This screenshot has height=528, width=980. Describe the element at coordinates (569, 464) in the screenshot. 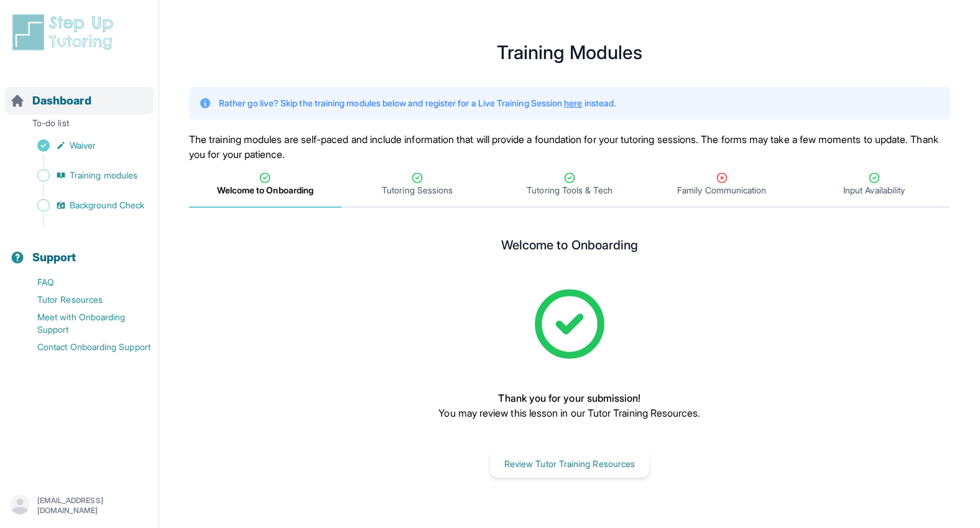

I see `a: Review Tutor Training Resources` at that location.